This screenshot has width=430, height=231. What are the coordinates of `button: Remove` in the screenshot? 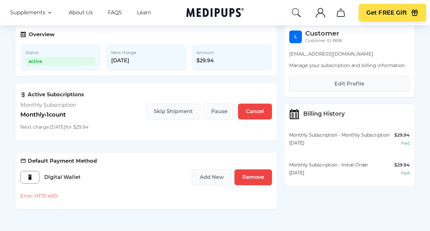 It's located at (253, 178).